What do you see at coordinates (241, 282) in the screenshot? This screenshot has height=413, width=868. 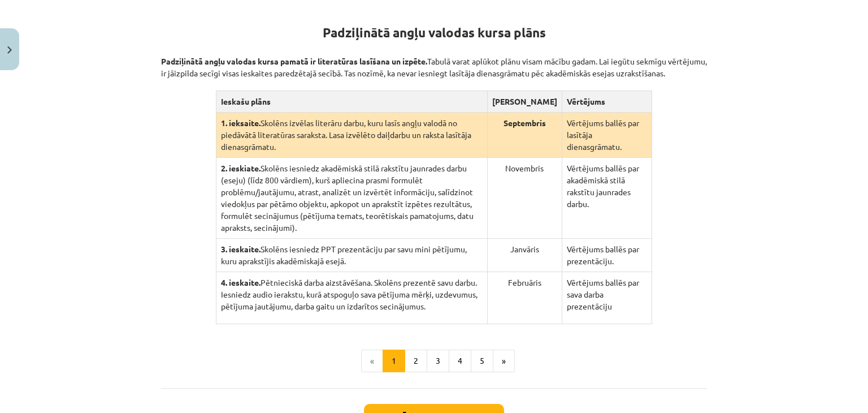 I see `strong: 4. ieskaite.` at bounding box center [241, 282].